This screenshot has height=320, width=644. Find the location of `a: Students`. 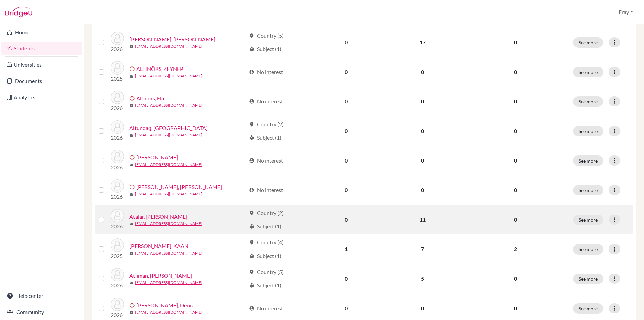

a: Students is located at coordinates (42, 48).